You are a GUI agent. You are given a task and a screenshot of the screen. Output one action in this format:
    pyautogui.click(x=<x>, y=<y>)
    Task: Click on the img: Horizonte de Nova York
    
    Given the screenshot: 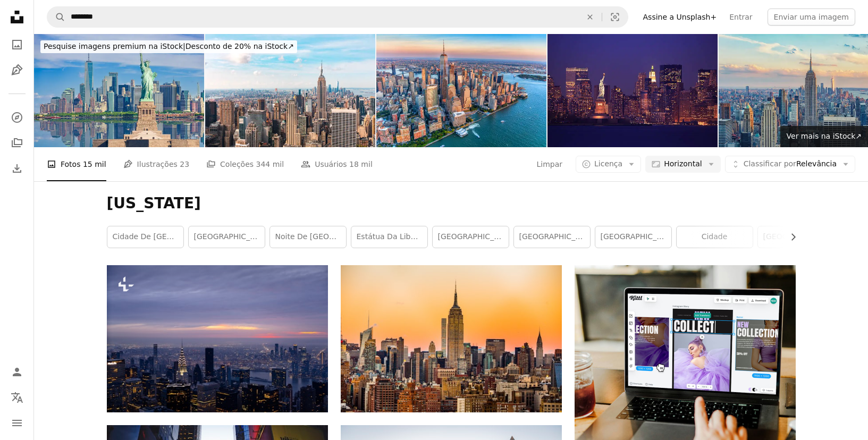 What is the action you would take?
    pyautogui.click(x=632, y=90)
    